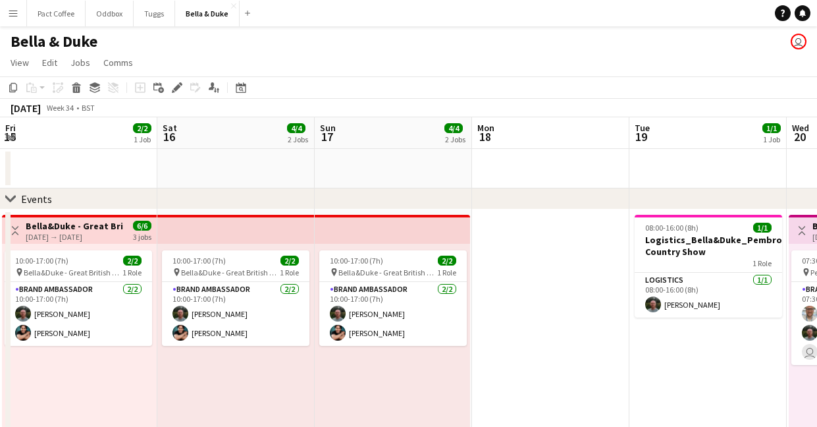 The height and width of the screenshot is (427, 817). I want to click on span: Comms, so click(118, 63).